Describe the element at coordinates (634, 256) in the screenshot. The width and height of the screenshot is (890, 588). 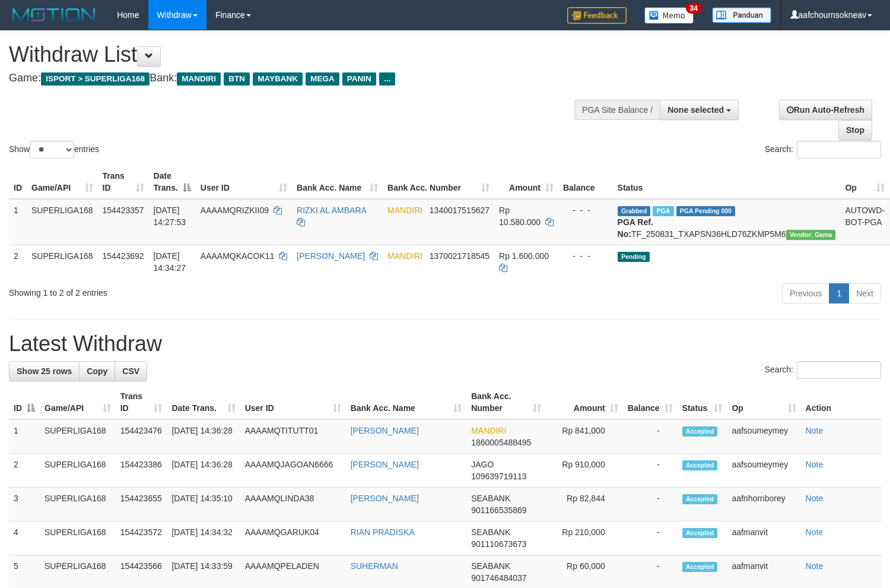
I see `span: Pending` at that location.